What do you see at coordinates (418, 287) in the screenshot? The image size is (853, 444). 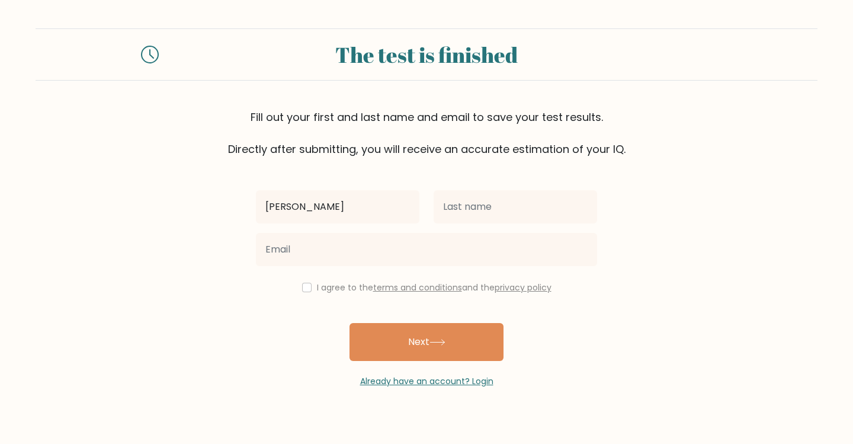 I see `a: terms and conditions` at bounding box center [418, 287].